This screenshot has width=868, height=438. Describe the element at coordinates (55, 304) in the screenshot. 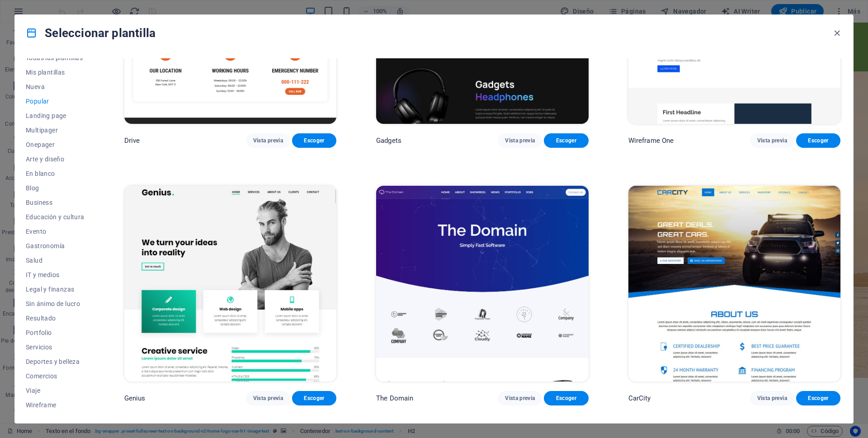

I see `button: Sin ánimo de lucro` at that location.